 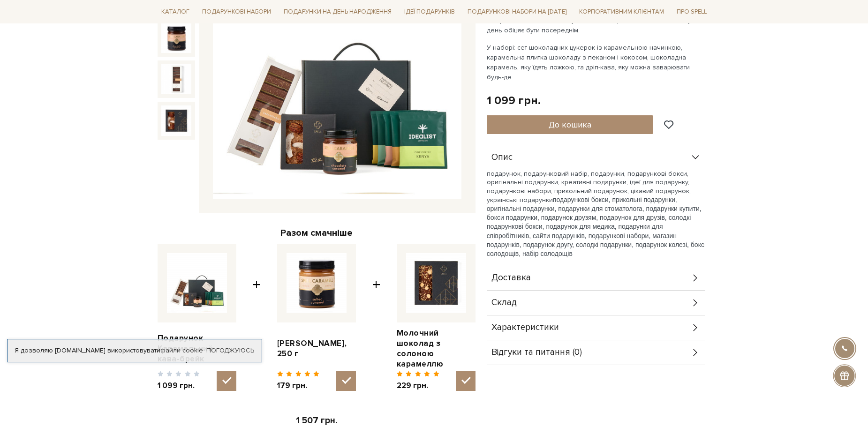 I want to click on span: подарункові бокси, прикольні подарунки, оригінальні подарунки, подарунки для стоматолога, подарун..., so click(x=596, y=226).